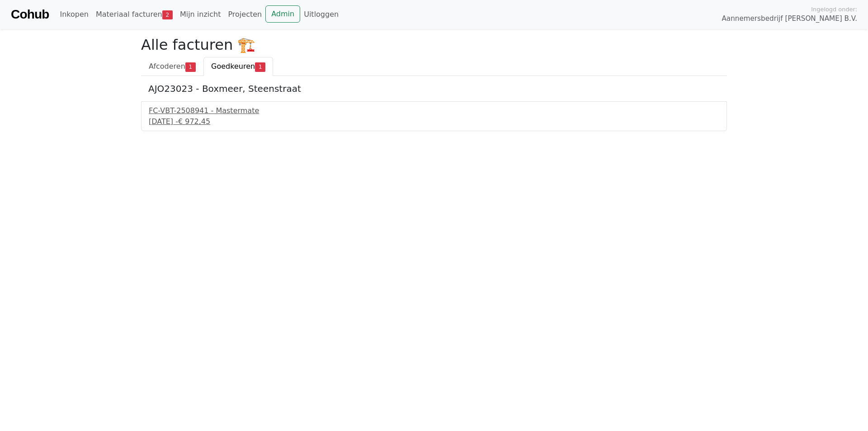  Describe the element at coordinates (245, 14) in the screenshot. I see `a: Projecten` at that location.